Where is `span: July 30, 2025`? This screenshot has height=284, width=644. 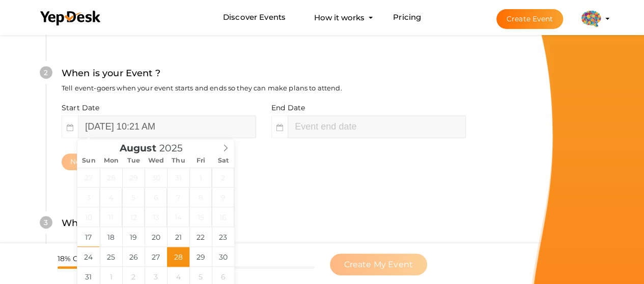
span: July 30, 2025 is located at coordinates (156, 177).